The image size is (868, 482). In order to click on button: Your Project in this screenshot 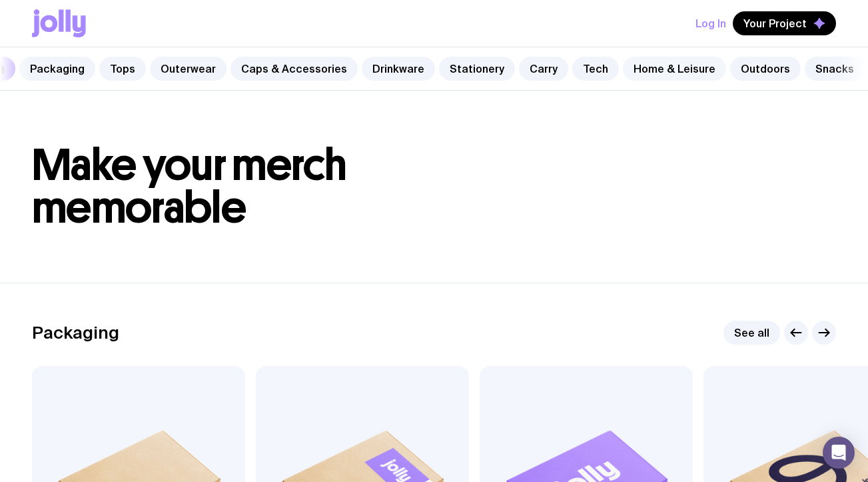, I will do `click(785, 23)`.